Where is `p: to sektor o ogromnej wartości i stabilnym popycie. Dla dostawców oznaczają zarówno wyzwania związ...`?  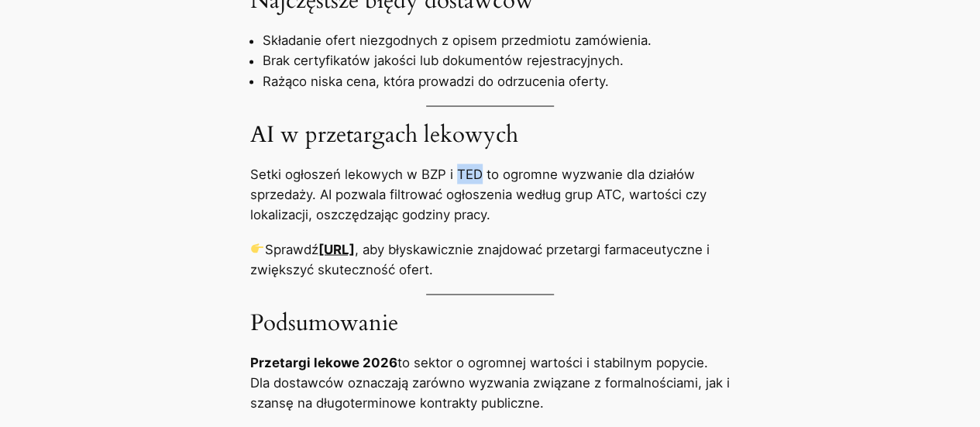
p: to sektor o ogromnej wartości i stabilnym popycie. Dla dostawców oznaczają zarówno wyzwania związ... is located at coordinates (490, 382).